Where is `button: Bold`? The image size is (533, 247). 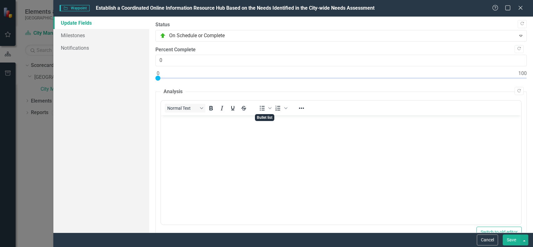 button: Bold is located at coordinates (211, 108).